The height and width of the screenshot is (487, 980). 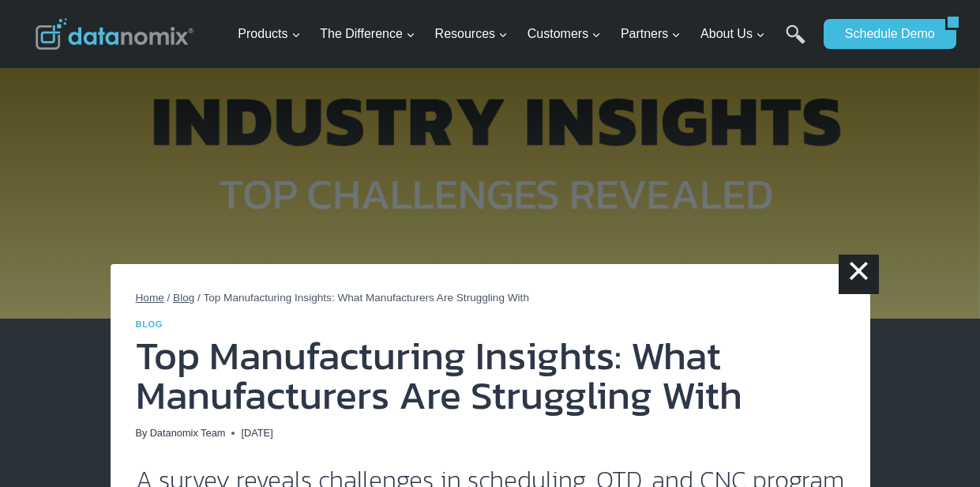 I want to click on span: Home, so click(x=150, y=297).